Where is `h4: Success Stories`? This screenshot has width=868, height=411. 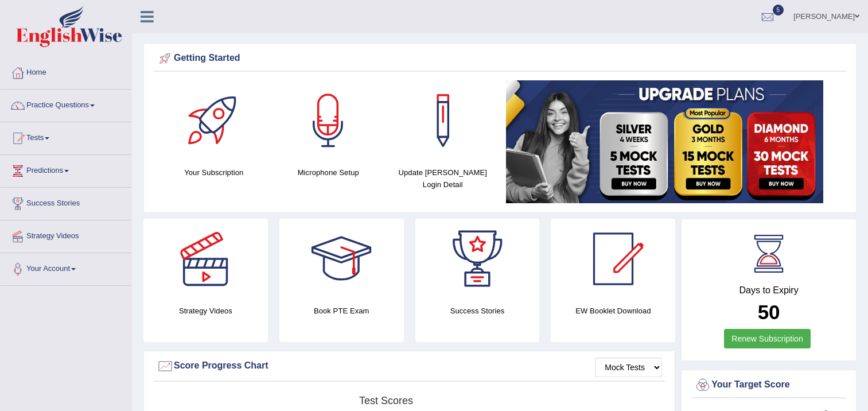
h4: Success Stories is located at coordinates (477, 311).